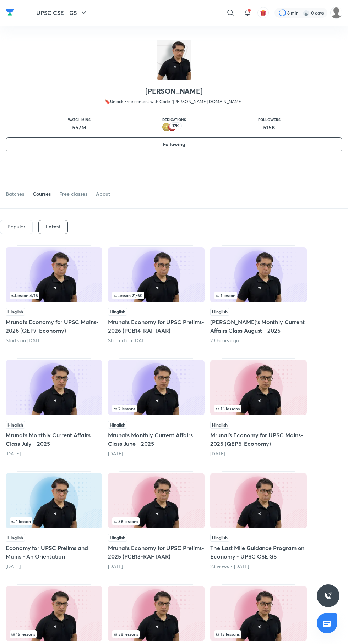 The width and height of the screenshot is (348, 644). I want to click on div: Mrunal’s Economy for UPSC Mains-2026 (QEP7-Economy), so click(54, 295).